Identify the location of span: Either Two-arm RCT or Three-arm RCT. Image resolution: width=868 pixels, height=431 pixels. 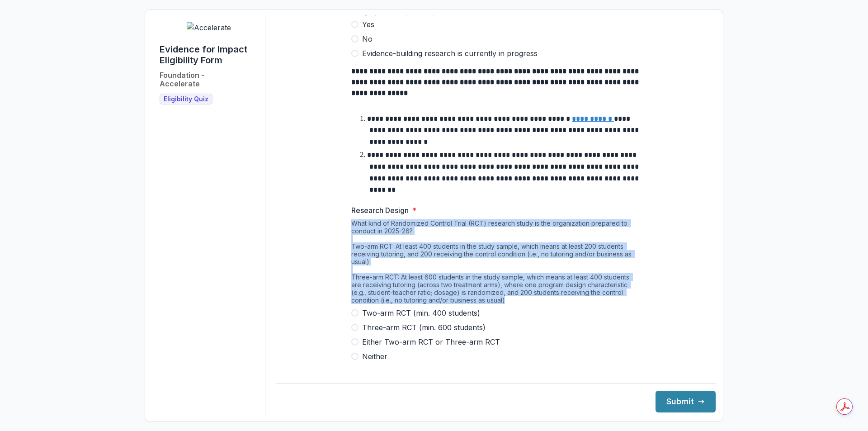
(431, 341).